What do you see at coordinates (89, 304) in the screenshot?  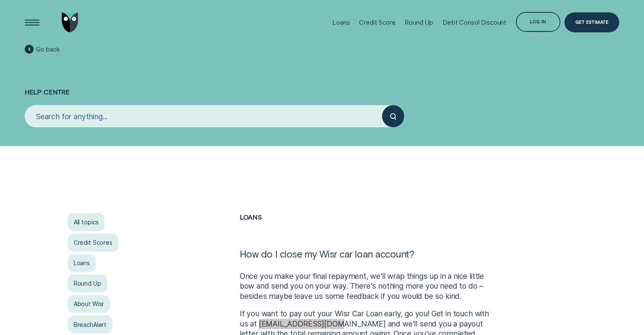 I see `div: About Wisr` at bounding box center [89, 304].